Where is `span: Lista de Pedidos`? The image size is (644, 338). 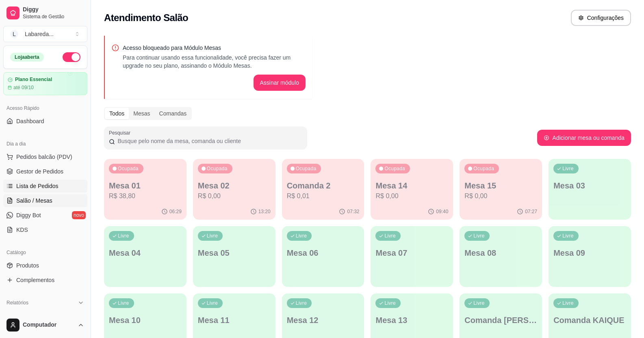 span: Lista de Pedidos is located at coordinates (37, 186).